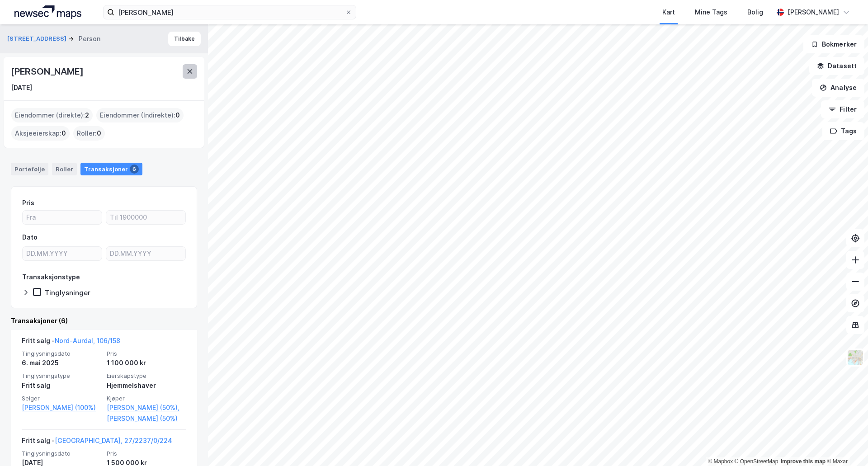  Describe the element at coordinates (184, 39) in the screenshot. I see `button: Tilbake` at that location.